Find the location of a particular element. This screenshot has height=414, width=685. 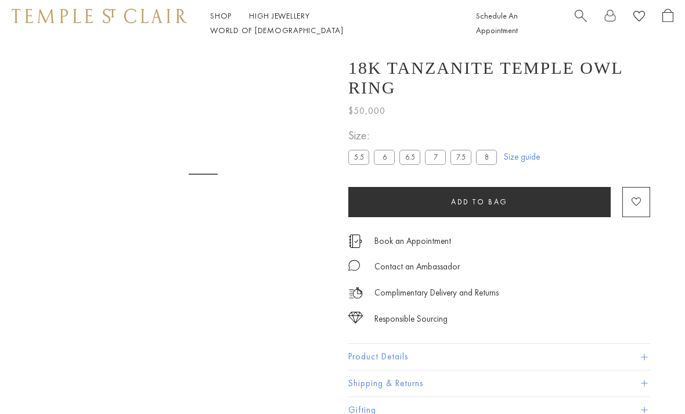

img: icon_appointment.svg is located at coordinates (355, 241).